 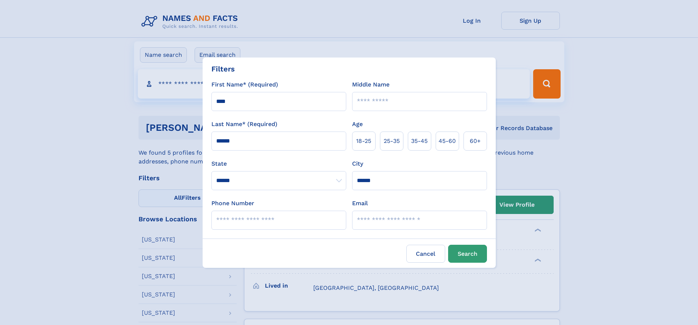 What do you see at coordinates (223, 69) in the screenshot?
I see `div: Filters` at bounding box center [223, 69].